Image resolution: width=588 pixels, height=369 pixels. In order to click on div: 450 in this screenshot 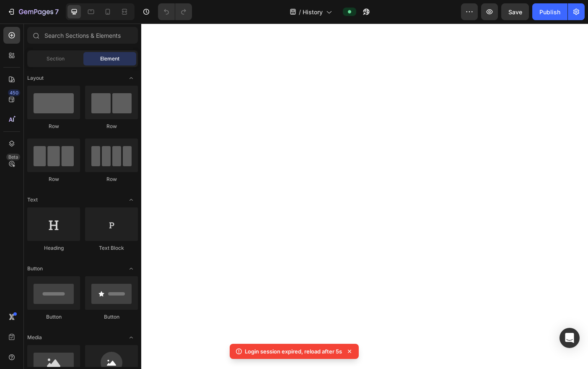, I will do `click(14, 92)`.